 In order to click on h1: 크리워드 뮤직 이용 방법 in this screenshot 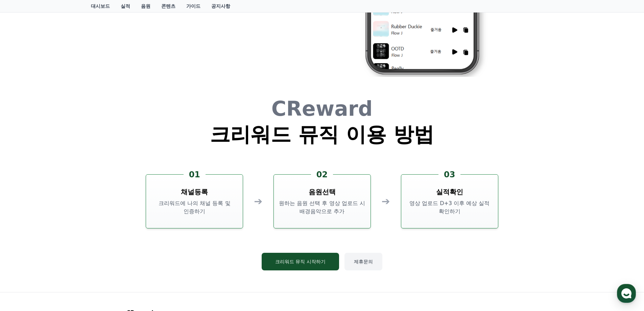, I will do `click(322, 135)`.